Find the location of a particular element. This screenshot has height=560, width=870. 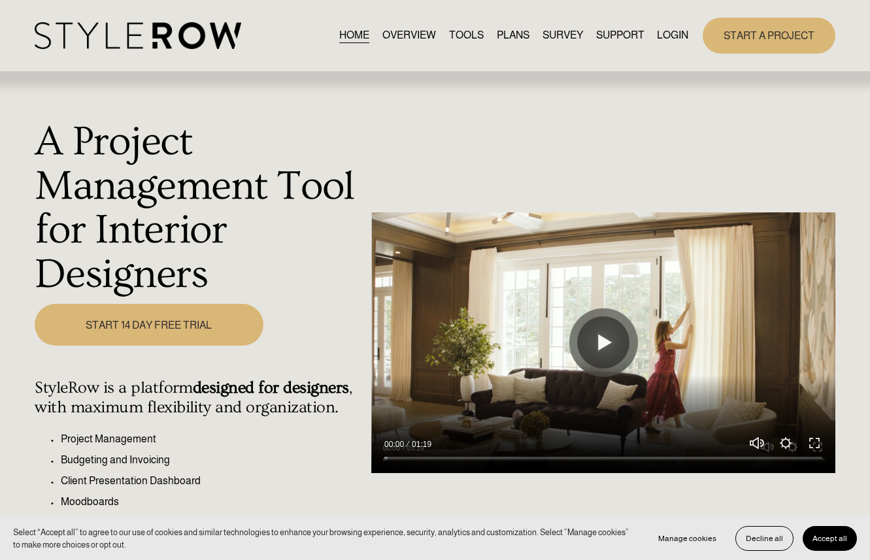

strong: designed for designers is located at coordinates (271, 387).